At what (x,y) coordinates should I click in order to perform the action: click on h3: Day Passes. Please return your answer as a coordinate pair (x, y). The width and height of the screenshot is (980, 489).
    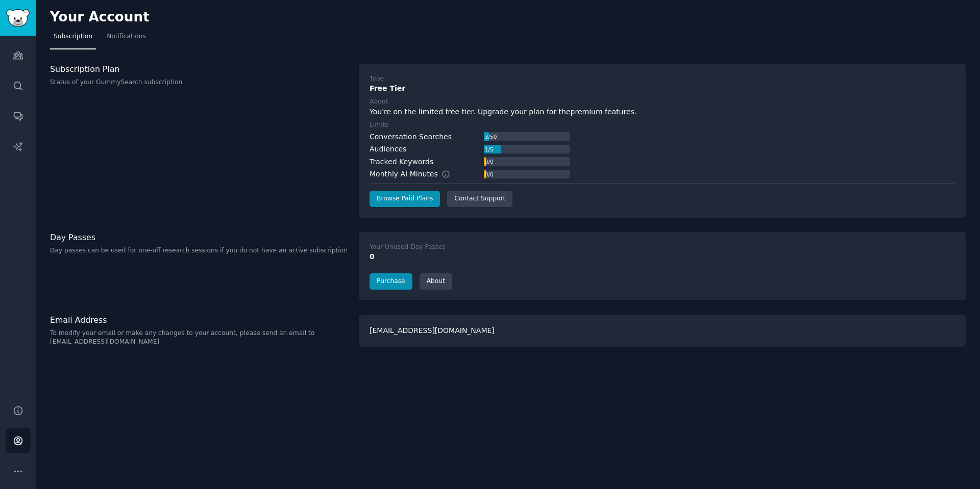
    Looking at the image, I should click on (199, 237).